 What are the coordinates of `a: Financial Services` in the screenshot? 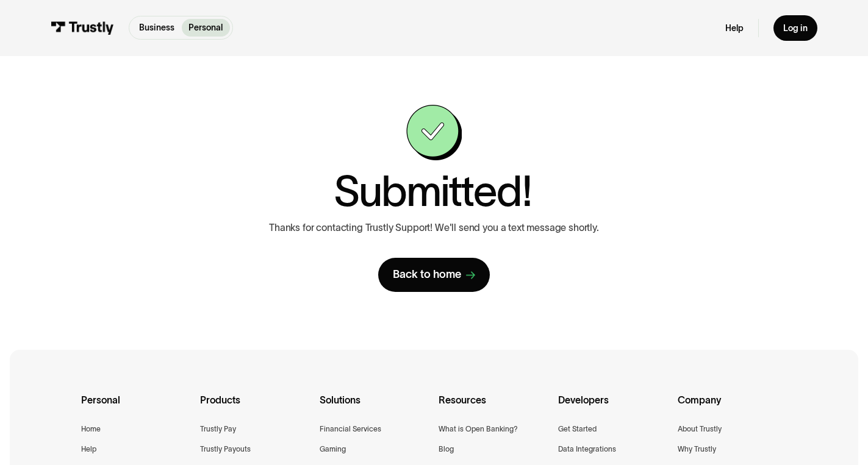 It's located at (350, 429).